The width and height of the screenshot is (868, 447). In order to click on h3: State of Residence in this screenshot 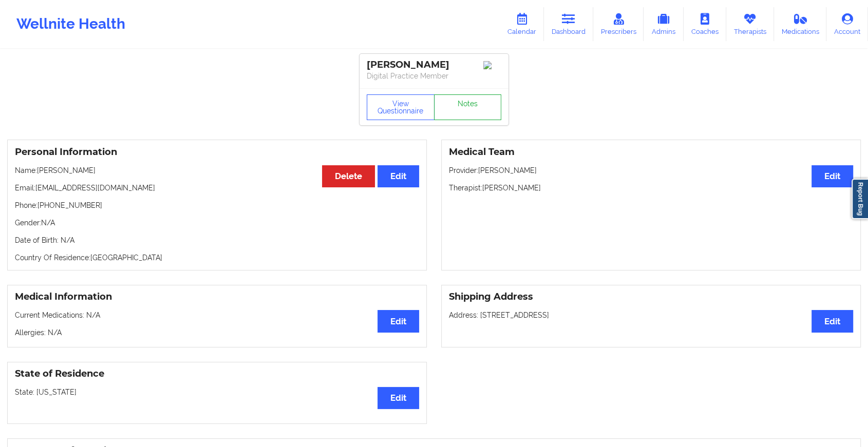, I will do `click(217, 374)`.